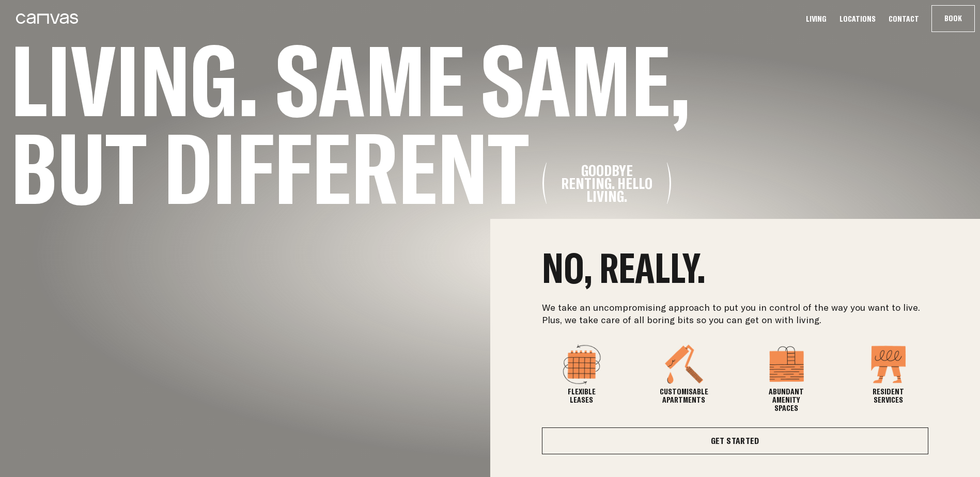  I want to click on h2: No, really., so click(735, 268).